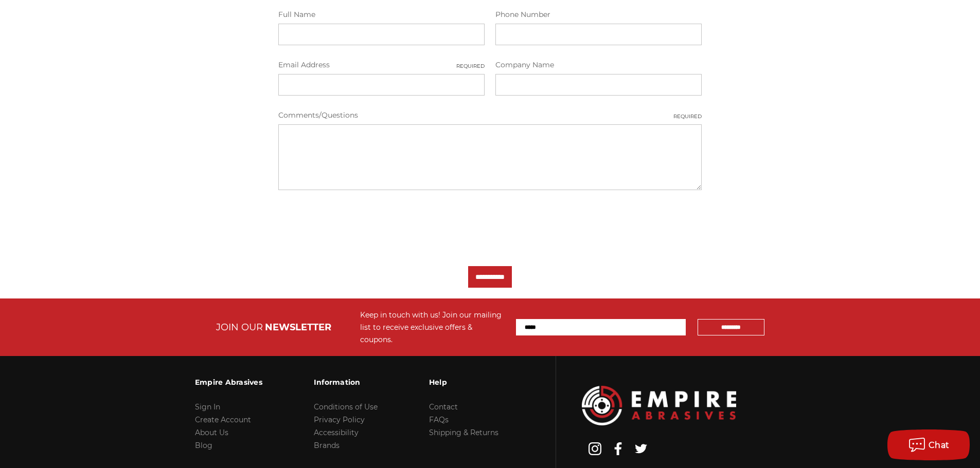  I want to click on img: Empire Abrasives Logo Image, so click(659, 405).